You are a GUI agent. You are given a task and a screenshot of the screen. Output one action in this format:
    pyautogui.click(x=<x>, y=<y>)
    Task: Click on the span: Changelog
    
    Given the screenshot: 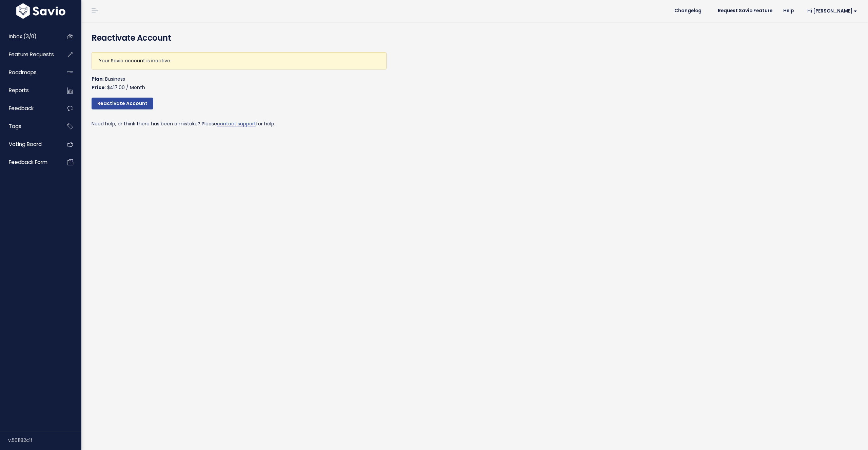 What is the action you would take?
    pyautogui.click(x=688, y=11)
    